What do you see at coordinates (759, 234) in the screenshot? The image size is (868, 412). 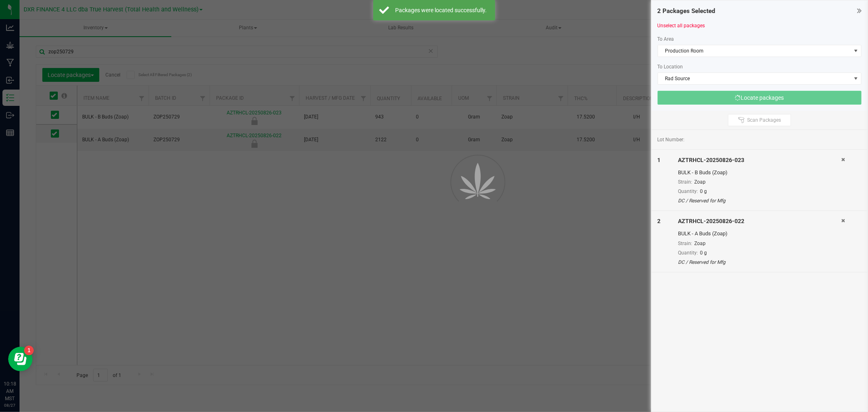 I see `div: BULK - A Buds (Zoap)` at bounding box center [759, 234].